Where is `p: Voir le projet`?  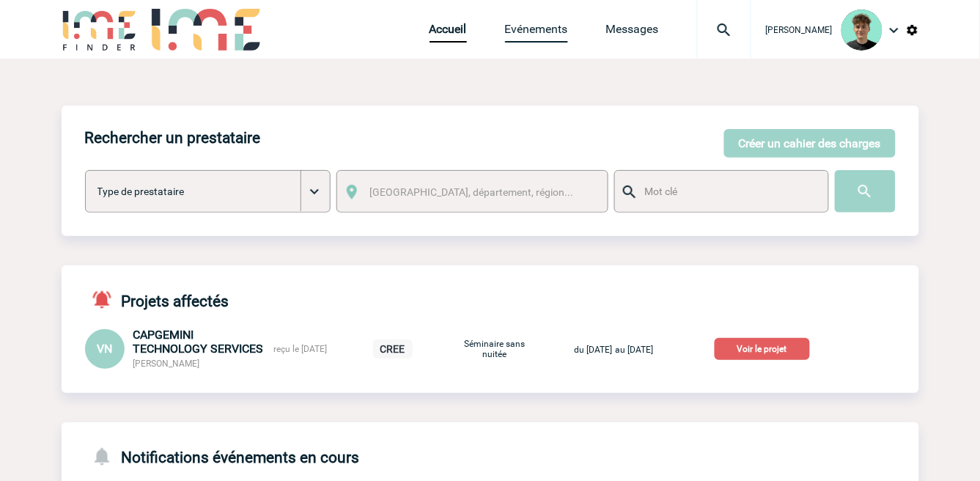
p: Voir le projet is located at coordinates (762, 349).